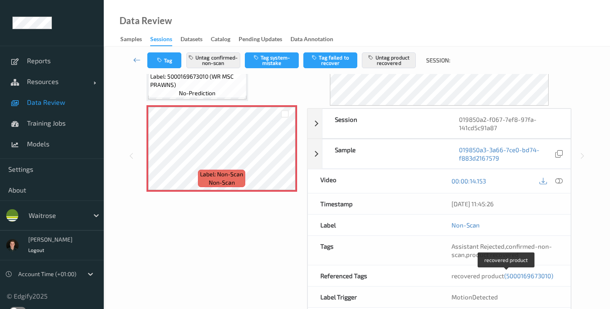 The width and height of the screenshot is (610, 309). I want to click on span: Label: Non-Scan, so click(222, 174).